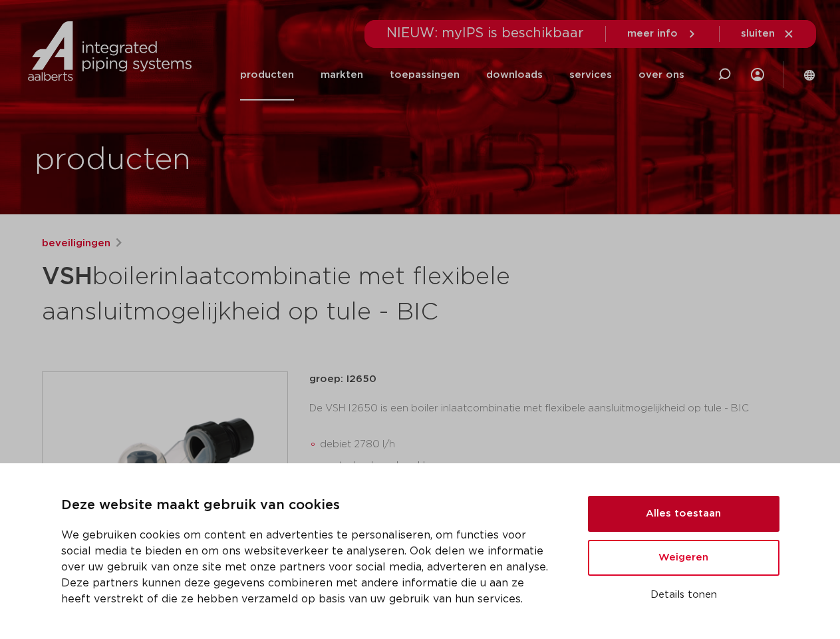  Describe the element at coordinates (554, 451) in the screenshot. I see `div: De VSH I2650 is een boiler inlaatcombinatie met flexibele aansluitmogelijkheid op tule - BIC` at that location.